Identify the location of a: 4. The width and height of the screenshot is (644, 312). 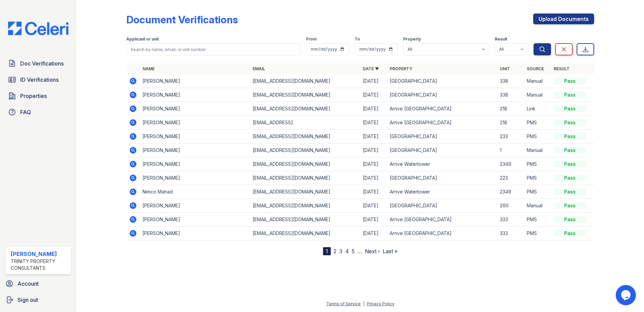
(348, 251).